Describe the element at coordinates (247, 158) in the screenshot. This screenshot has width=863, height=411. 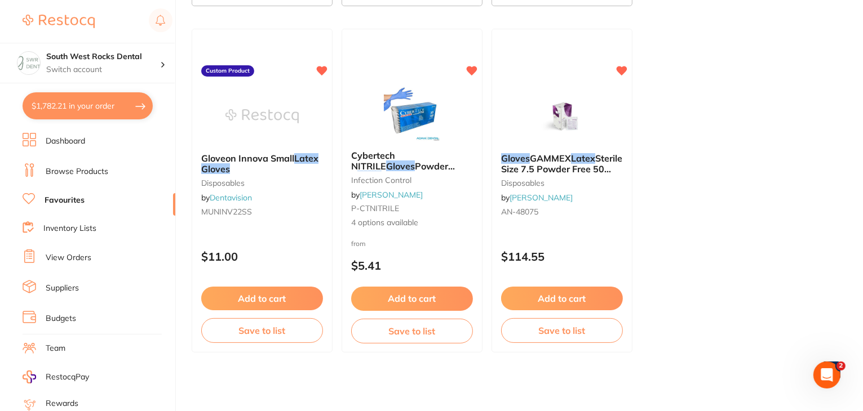
I see `span: Gloveon Innova Small` at that location.